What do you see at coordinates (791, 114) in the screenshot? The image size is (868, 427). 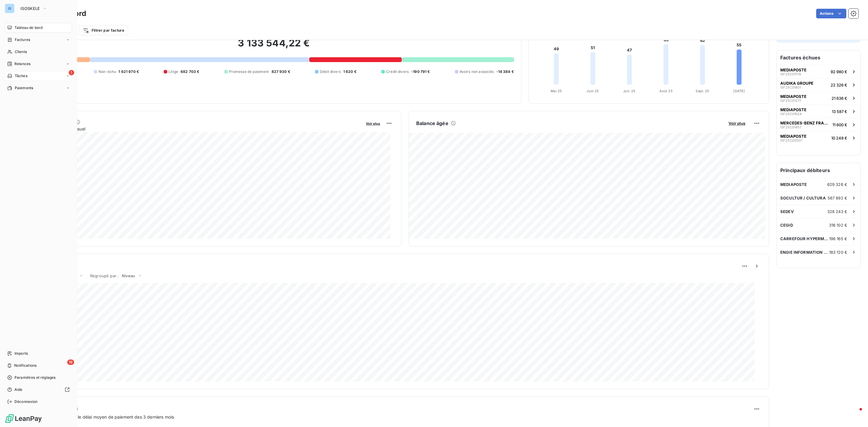 I see `span: ISF25C01624` at bounding box center [791, 114].